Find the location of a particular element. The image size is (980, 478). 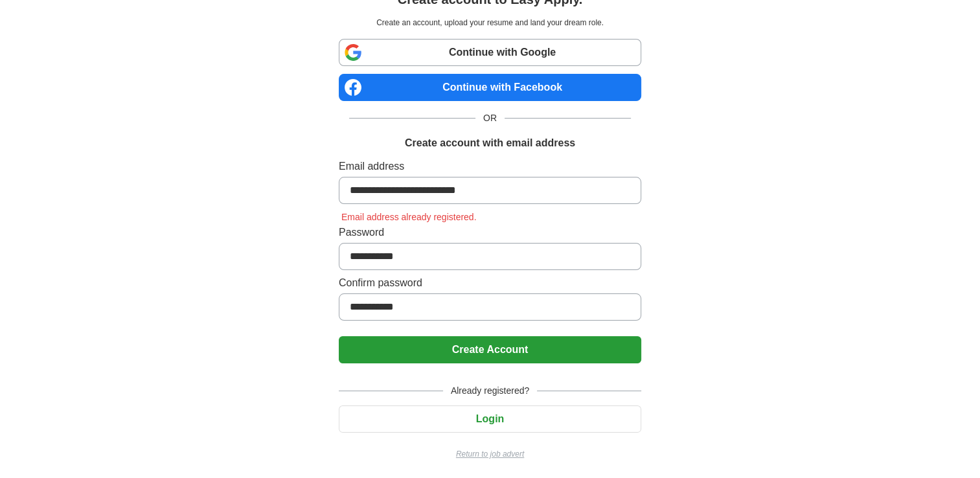

p: Return to job advert is located at coordinates (490, 454).